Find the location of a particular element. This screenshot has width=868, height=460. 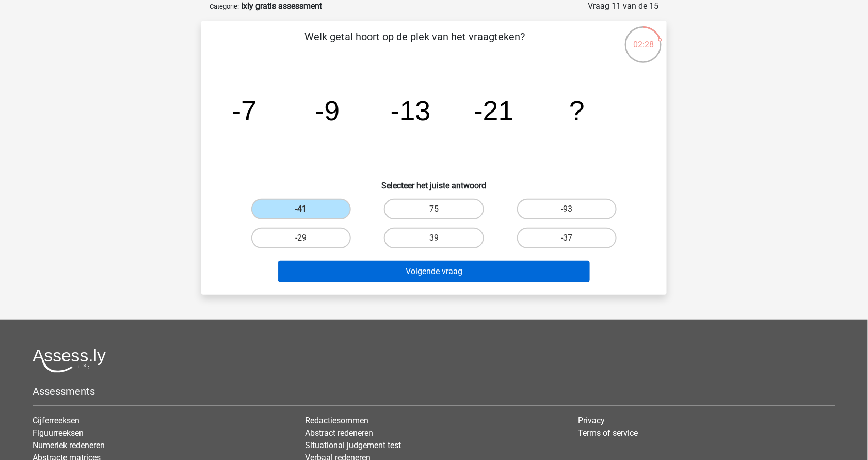

h5: Assessments is located at coordinates (434, 391).